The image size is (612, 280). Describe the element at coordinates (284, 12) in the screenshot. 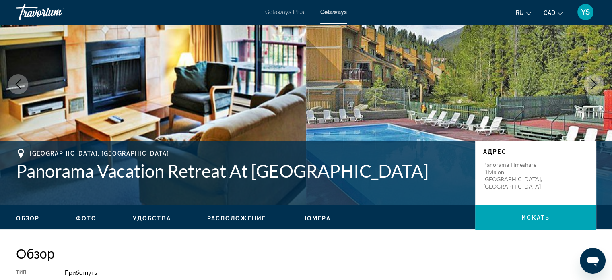

I see `a: Getaways Plus` at that location.